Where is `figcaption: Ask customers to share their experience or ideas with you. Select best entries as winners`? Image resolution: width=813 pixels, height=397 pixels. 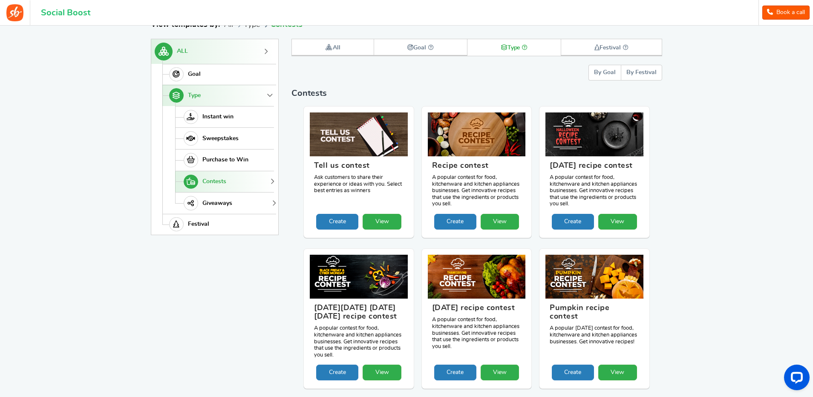 figcaption: Ask customers to share their experience or ideas with you. Select best entries as winners is located at coordinates (359, 185).